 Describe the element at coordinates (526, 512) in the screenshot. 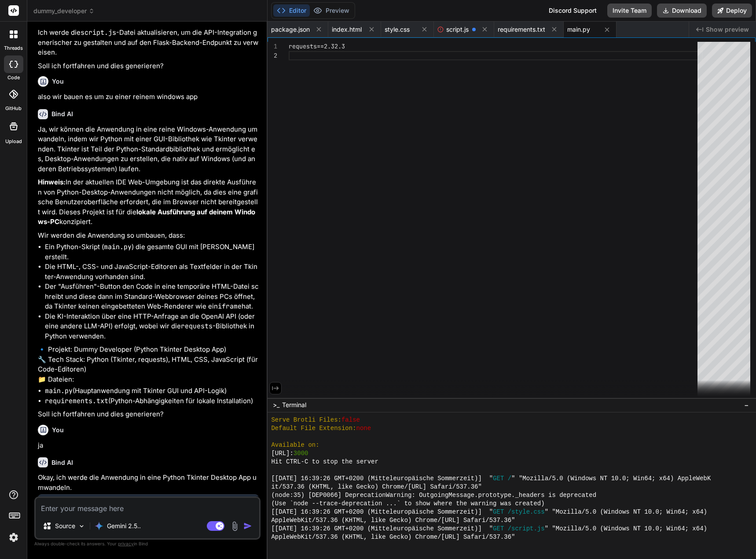

I see `span: /style.css` at that location.